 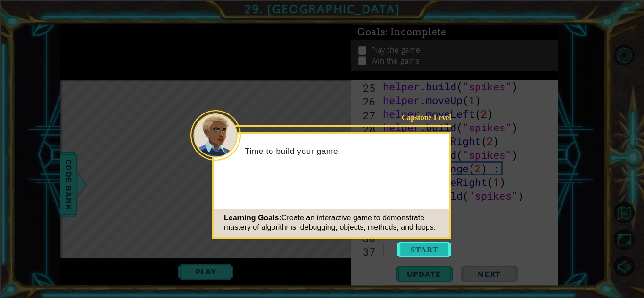 I want to click on span: Create an interactive game to demonstrate mastery of algorithms, debugging, objects, methods, and..., so click(x=330, y=222).